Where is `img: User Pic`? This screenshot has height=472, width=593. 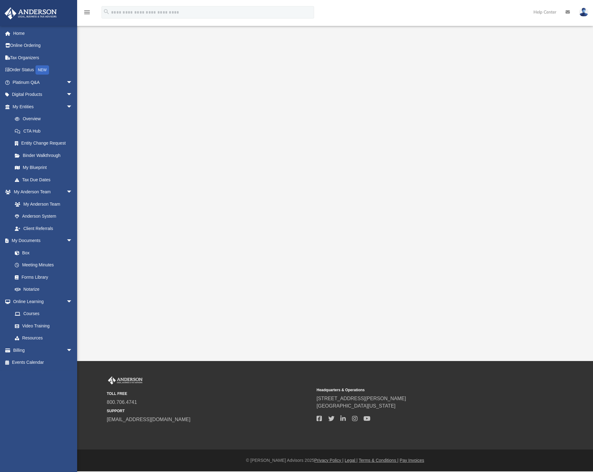
img: User Pic is located at coordinates (584, 12).